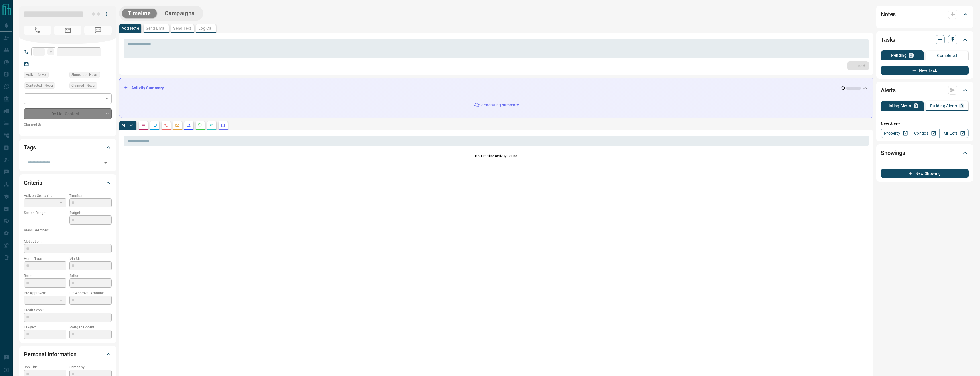  I want to click on p: Activity Summary, so click(148, 88).